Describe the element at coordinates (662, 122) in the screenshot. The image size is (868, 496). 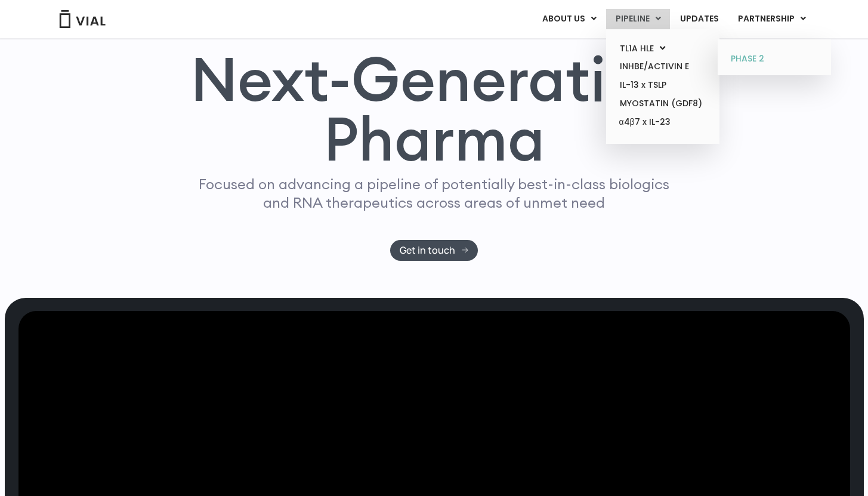
I see `a: α4β7 x IL-23` at that location.